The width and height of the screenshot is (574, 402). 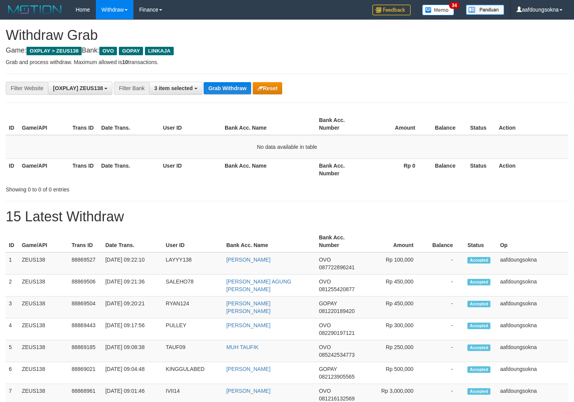 I want to click on h1: Withdraw Grab, so click(x=287, y=35).